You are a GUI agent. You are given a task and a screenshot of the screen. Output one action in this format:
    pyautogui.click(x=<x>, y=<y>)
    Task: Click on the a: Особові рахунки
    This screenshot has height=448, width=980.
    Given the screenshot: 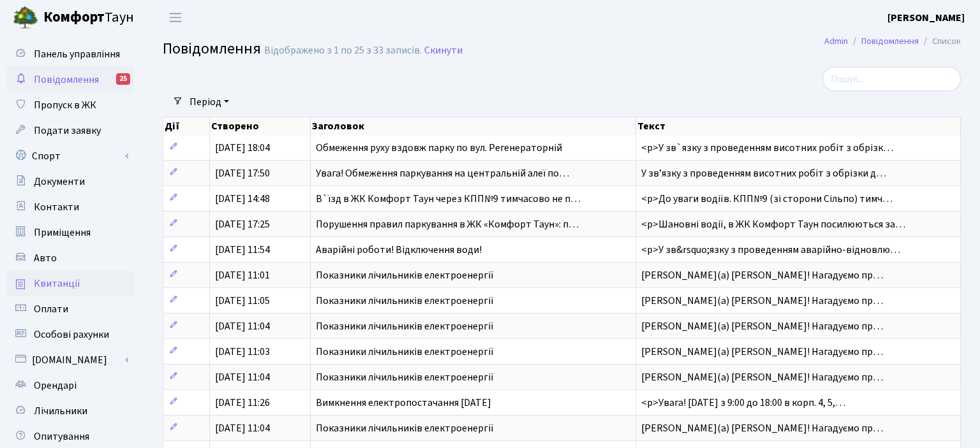 What is the action you would take?
    pyautogui.click(x=70, y=334)
    